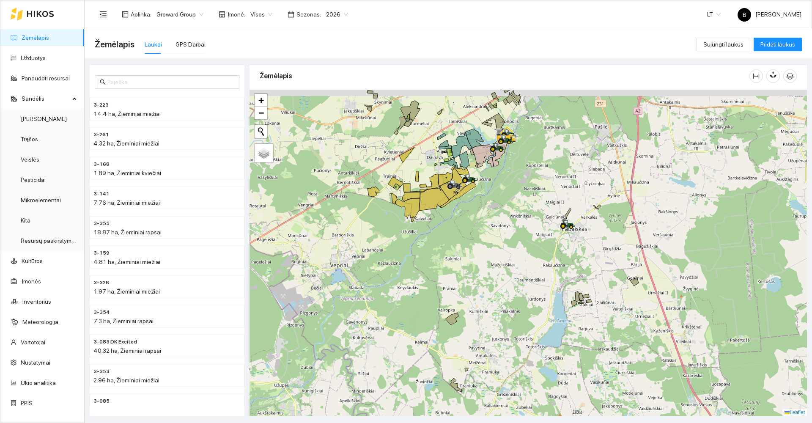  Describe the element at coordinates (777, 44) in the screenshot. I see `button: Pridėti laukus` at that location.